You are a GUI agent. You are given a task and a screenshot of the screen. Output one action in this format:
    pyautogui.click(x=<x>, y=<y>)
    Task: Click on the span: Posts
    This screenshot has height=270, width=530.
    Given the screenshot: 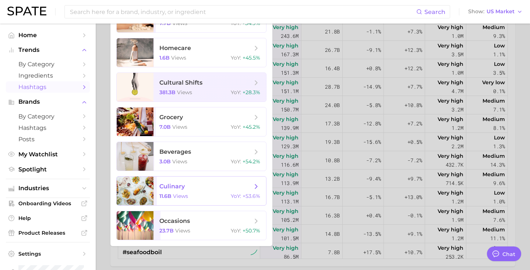 What is the action you would take?
    pyautogui.click(x=48, y=139)
    